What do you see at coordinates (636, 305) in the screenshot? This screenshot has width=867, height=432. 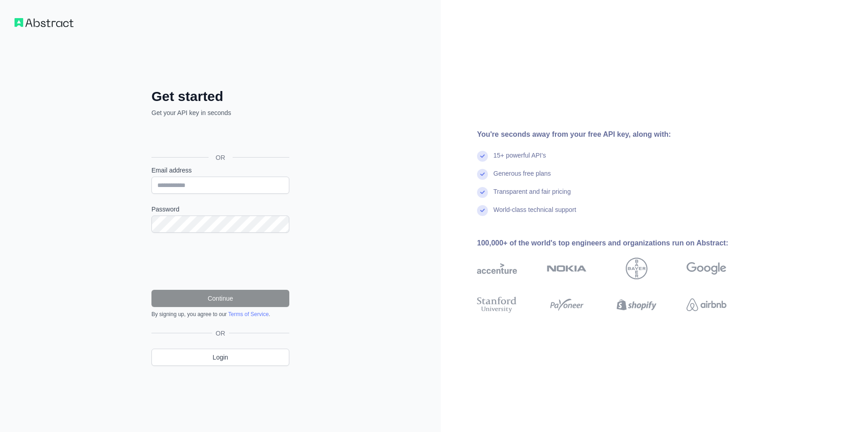 I see `img: shopify` at bounding box center [636, 305].